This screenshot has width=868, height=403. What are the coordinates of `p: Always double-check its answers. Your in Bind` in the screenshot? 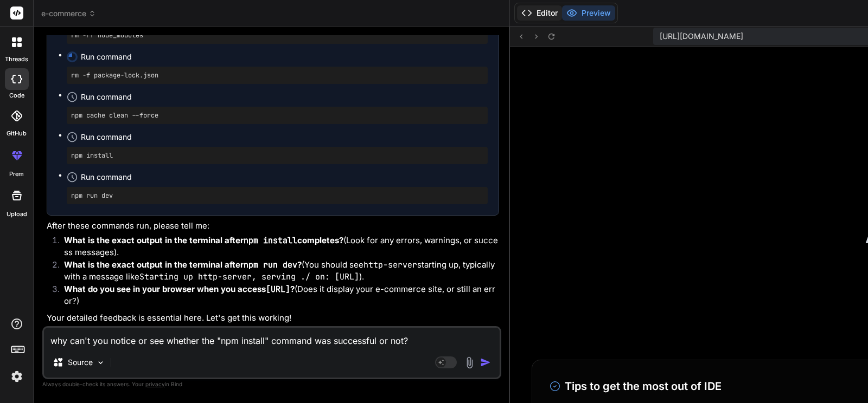 It's located at (272, 384).